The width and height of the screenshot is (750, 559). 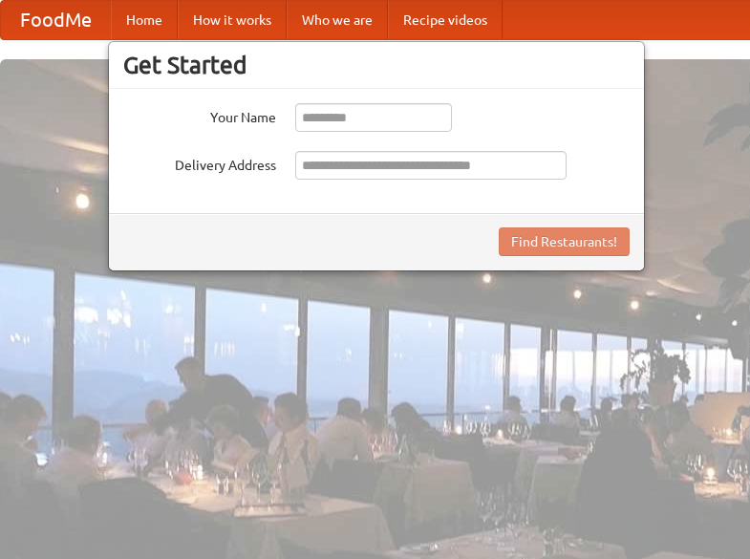 What do you see at coordinates (144, 20) in the screenshot?
I see `a: Home` at bounding box center [144, 20].